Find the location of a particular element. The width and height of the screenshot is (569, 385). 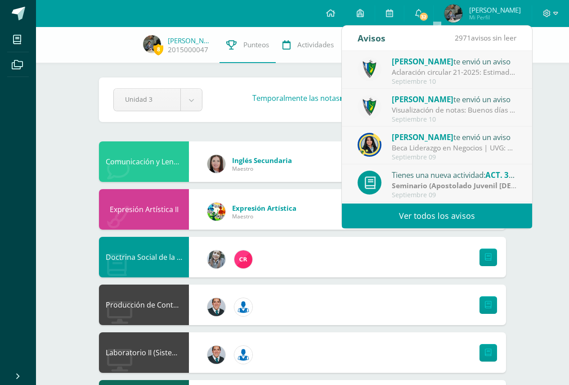

div: Producción de Contenidos Digitales is located at coordinates (144, 305).